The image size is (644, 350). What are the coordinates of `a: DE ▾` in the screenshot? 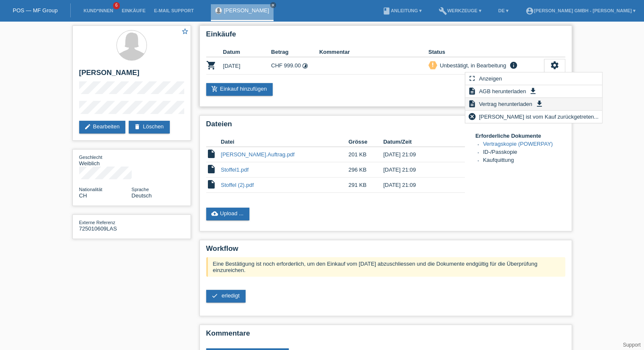 It's located at (504, 11).